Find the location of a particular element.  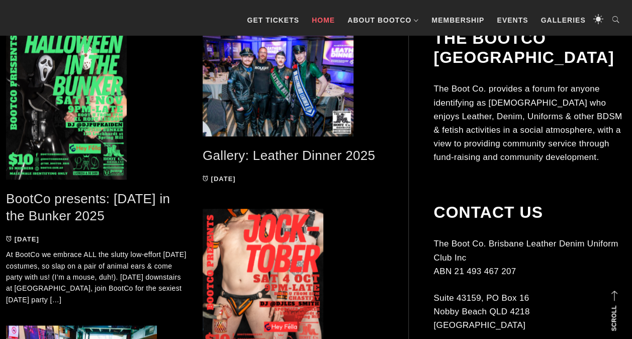

a: Membership is located at coordinates (458, 20).